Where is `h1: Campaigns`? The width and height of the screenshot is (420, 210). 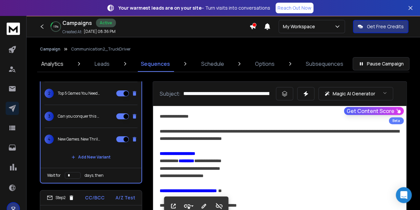
h1: Campaigns is located at coordinates (77, 23).